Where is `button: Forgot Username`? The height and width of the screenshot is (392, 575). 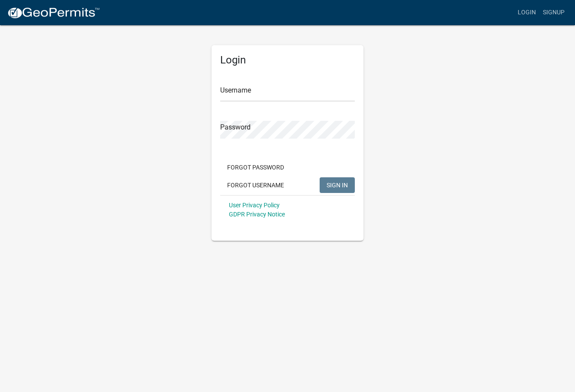 button: Forgot Username is located at coordinates (255, 185).